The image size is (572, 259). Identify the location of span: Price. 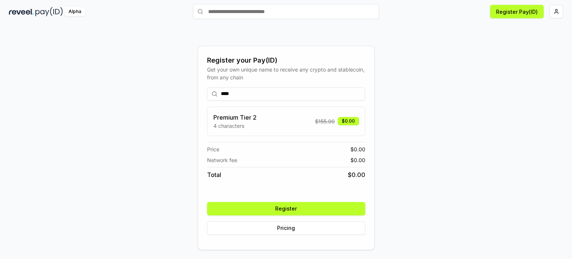
(213, 149).